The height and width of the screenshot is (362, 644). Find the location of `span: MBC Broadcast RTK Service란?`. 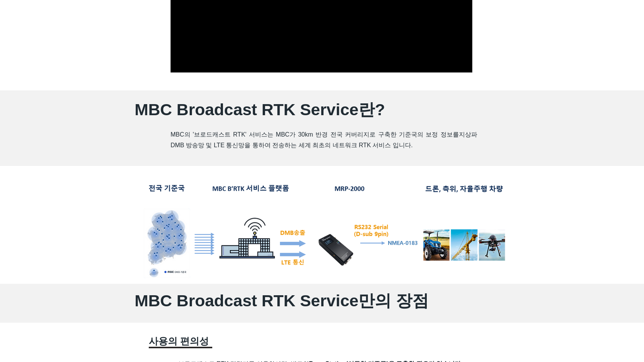

span: MBC Broadcast RTK Service란? is located at coordinates (260, 110).